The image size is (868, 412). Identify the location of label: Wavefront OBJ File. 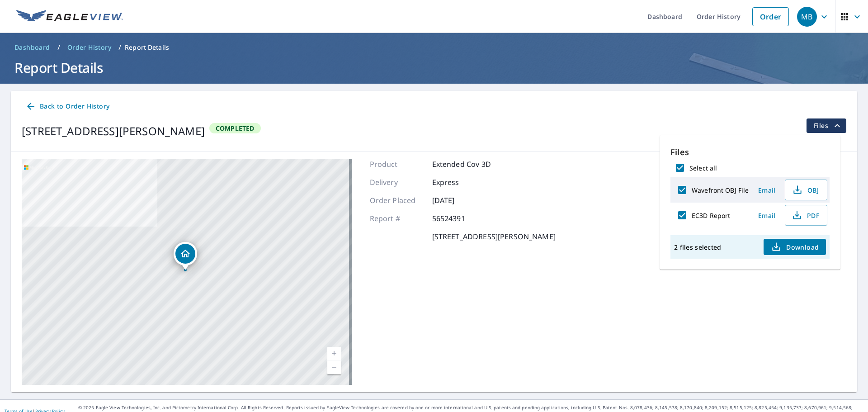
(720, 190).